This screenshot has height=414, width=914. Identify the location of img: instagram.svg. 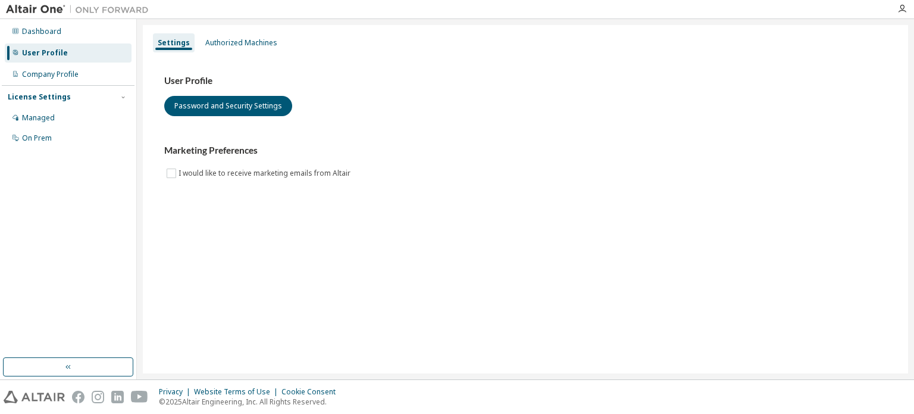
(98, 396).